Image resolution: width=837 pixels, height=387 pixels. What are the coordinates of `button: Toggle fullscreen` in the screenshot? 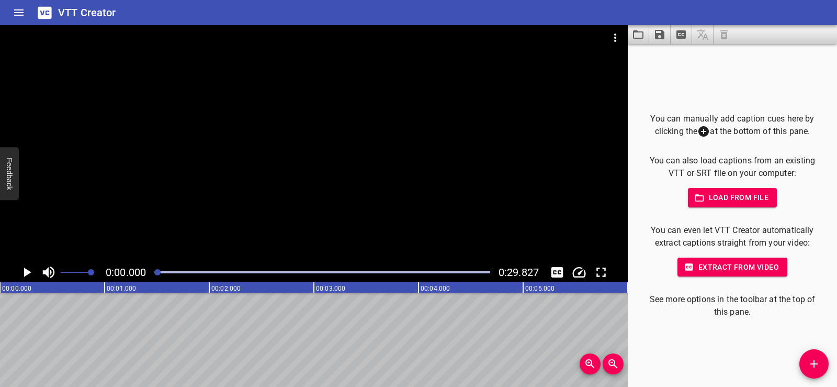 It's located at (601, 272).